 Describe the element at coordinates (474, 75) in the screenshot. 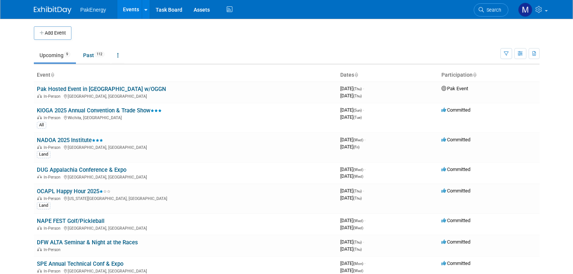

I see `a: Sort by Participation Type` at that location.